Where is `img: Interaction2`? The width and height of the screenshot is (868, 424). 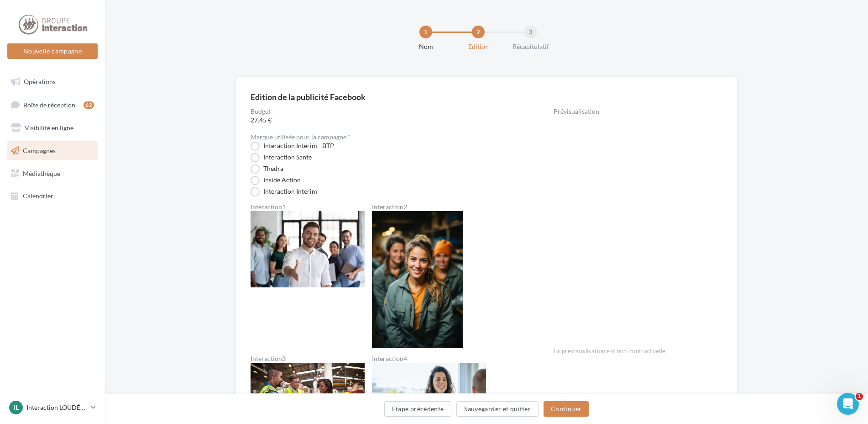
img: Interaction2 is located at coordinates (418, 280).